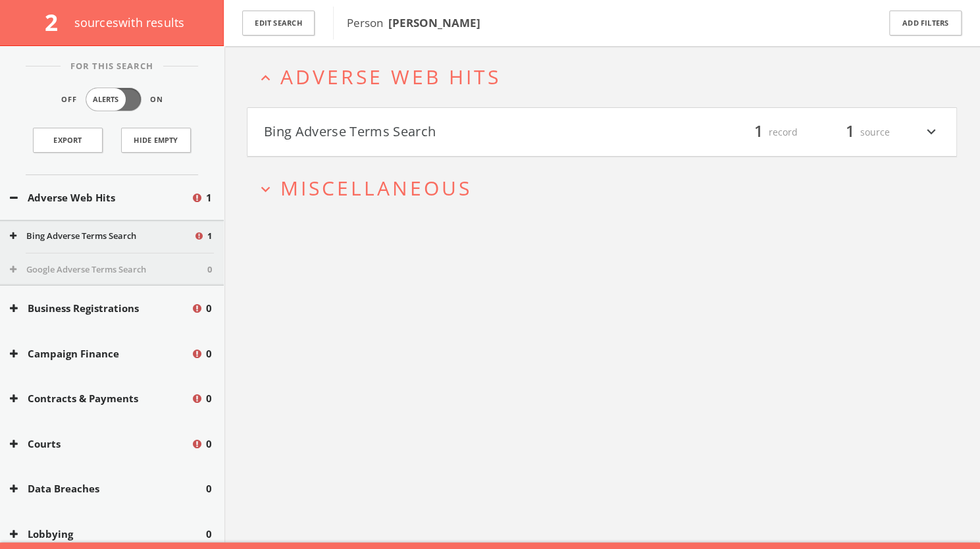 This screenshot has height=549, width=980. I want to click on button: Google Adverse Terms Search, so click(109, 270).